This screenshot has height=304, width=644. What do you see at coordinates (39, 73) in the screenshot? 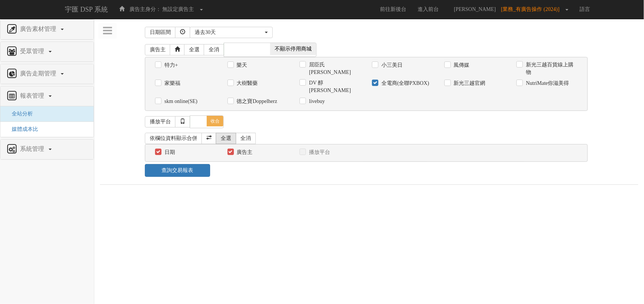
I see `span: 廣告走期管理` at bounding box center [39, 73].